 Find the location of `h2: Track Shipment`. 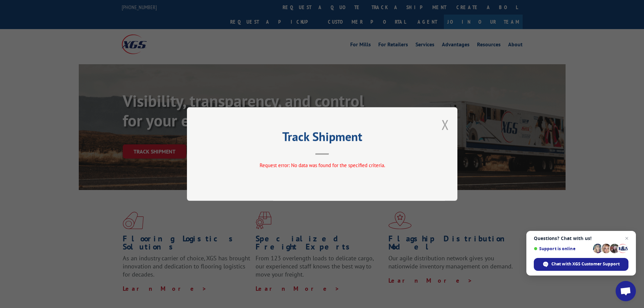

h2: Track Shipment is located at coordinates (322, 139).